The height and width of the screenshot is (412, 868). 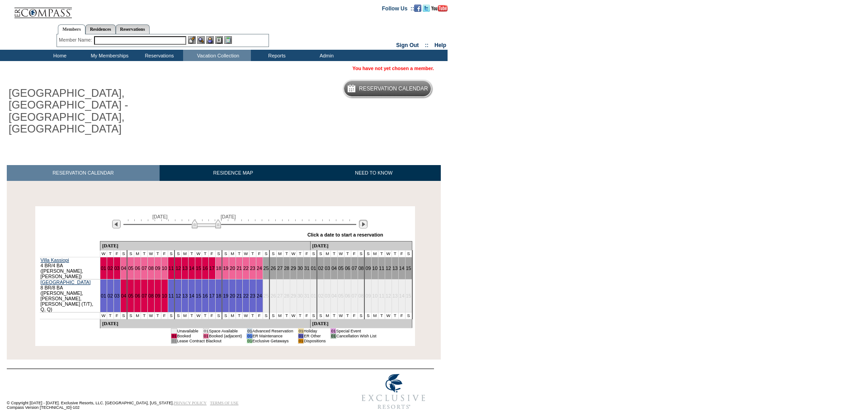 I want to click on td: 31, so click(x=306, y=296).